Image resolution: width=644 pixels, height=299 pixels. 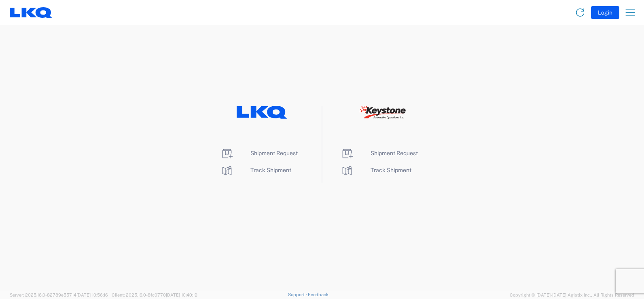 I want to click on a: Support, so click(x=298, y=294).